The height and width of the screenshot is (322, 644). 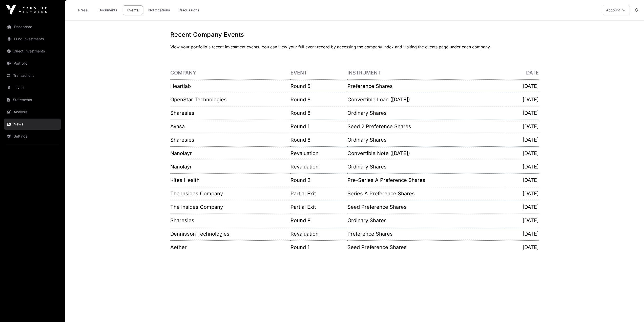 I want to click on a: Kitea Health, so click(x=185, y=180).